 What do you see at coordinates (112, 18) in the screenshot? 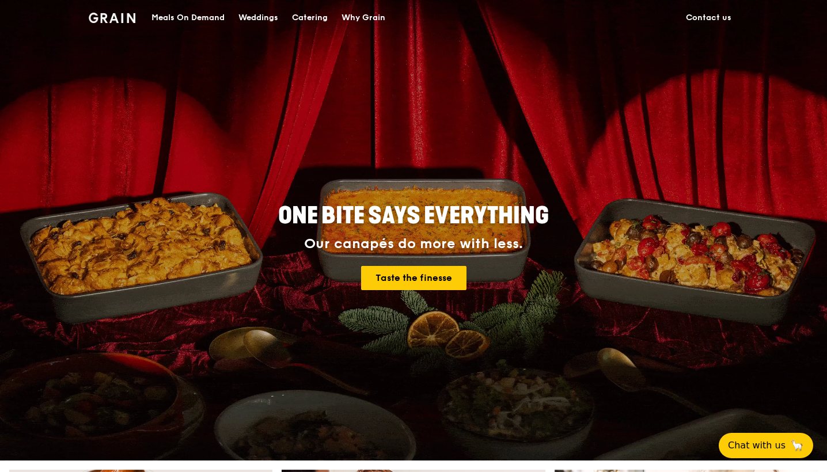
I see `img: Grain` at bounding box center [112, 18].